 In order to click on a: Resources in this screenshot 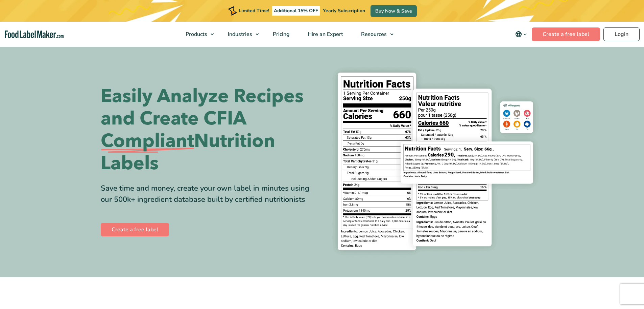, I will do `click(374, 34)`.